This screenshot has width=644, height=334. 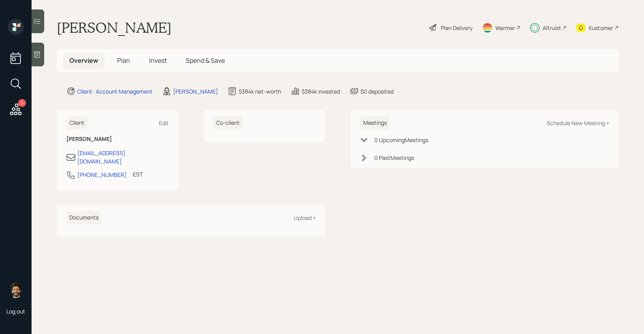 What do you see at coordinates (321, 91) in the screenshot?
I see `div: $384k invested` at bounding box center [321, 91].